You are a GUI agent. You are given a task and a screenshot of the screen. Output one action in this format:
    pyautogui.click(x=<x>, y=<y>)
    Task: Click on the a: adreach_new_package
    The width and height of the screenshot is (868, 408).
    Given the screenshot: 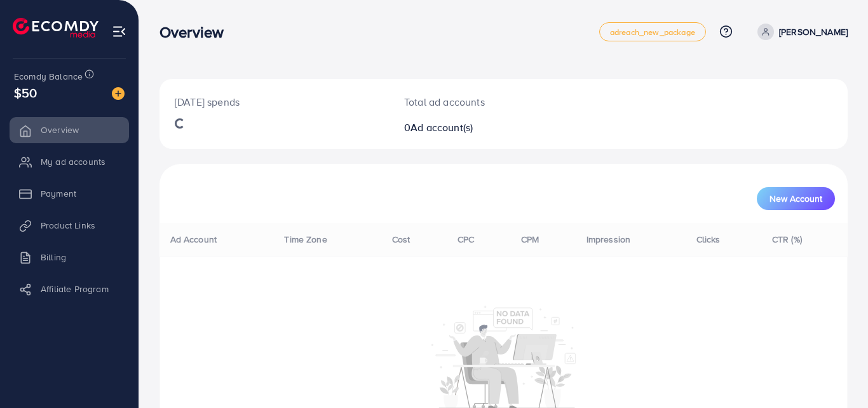 What is the action you would take?
    pyautogui.click(x=653, y=31)
    